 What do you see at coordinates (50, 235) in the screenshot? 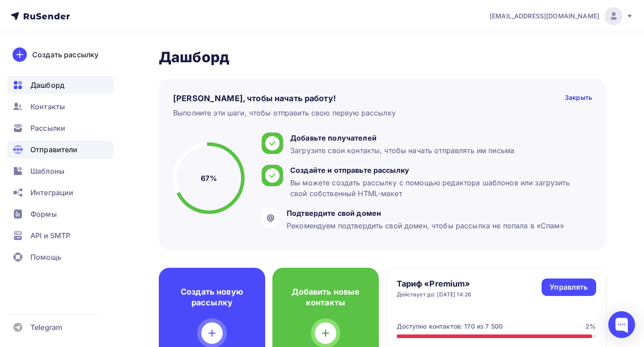
I see `span: API и SMTP` at bounding box center [50, 235].